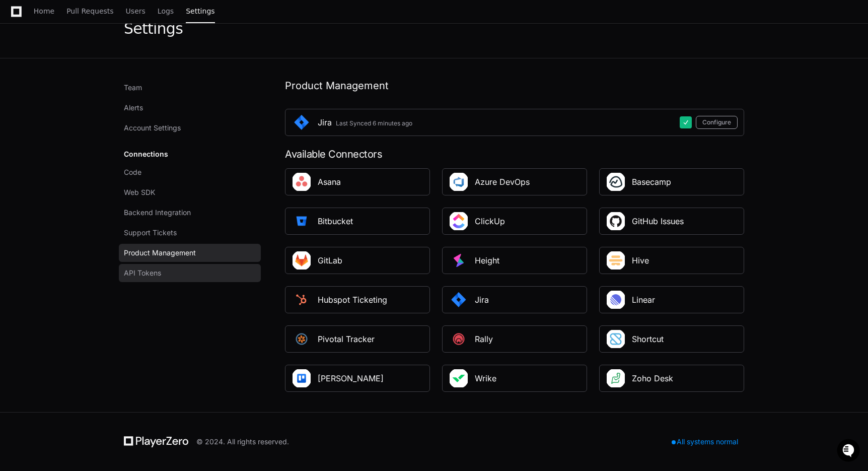 The height and width of the screenshot is (471, 868). Describe the element at coordinates (616, 221) in the screenshot. I see `img: Github_Issues_Square_Logo.png` at that location.